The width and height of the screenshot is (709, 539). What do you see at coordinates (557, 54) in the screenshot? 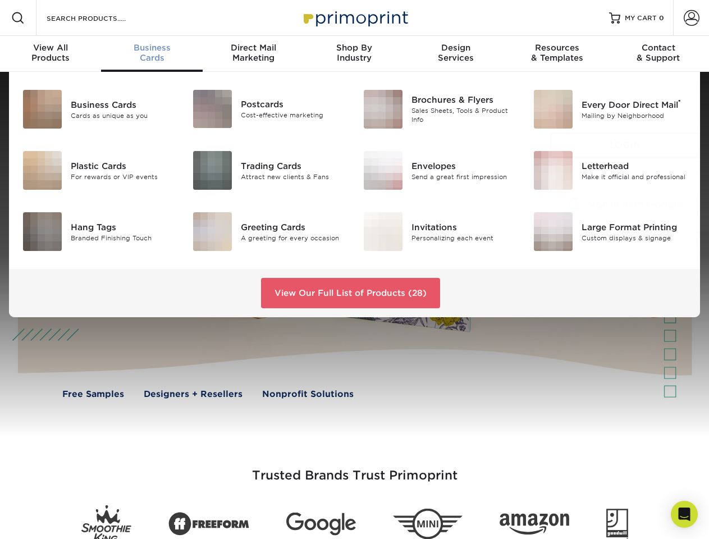
I see `a: Resources& Templates` at bounding box center [557, 54].